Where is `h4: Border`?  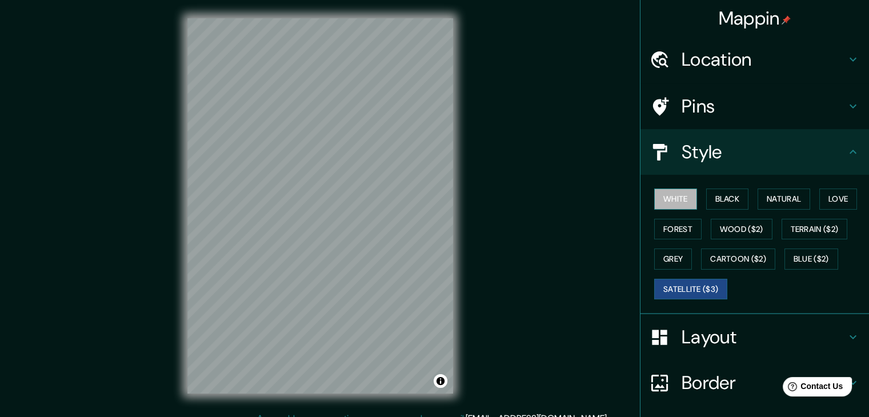 h4: Border is located at coordinates (764, 383).